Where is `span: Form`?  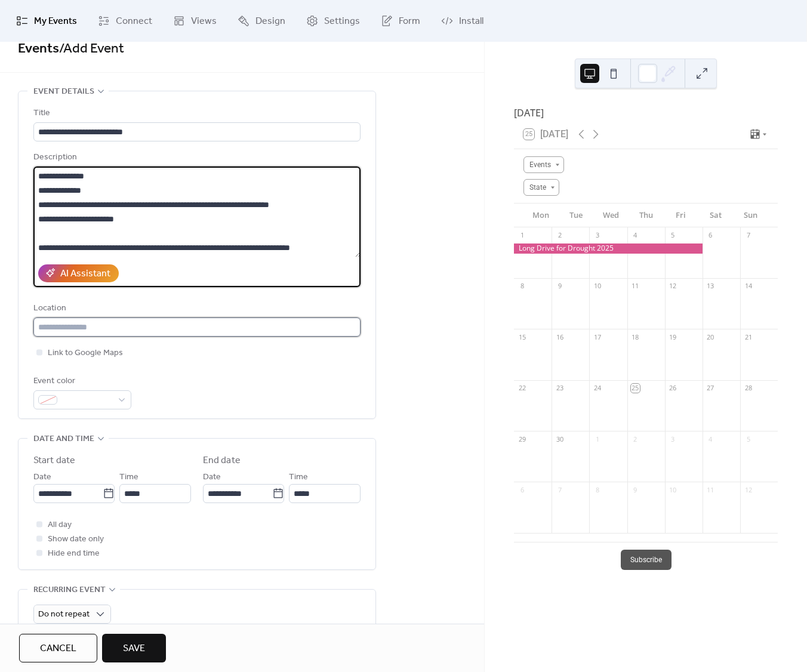
span: Form is located at coordinates (409, 22).